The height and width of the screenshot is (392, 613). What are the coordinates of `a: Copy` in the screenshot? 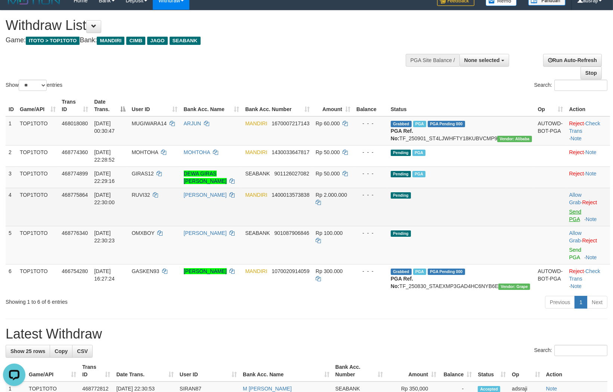 It's located at (61, 351).